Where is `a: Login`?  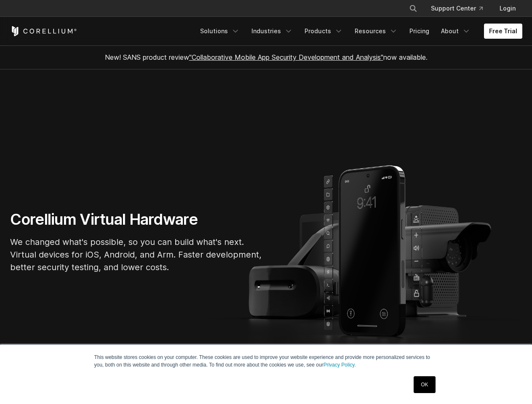 a: Login is located at coordinates (507, 9).